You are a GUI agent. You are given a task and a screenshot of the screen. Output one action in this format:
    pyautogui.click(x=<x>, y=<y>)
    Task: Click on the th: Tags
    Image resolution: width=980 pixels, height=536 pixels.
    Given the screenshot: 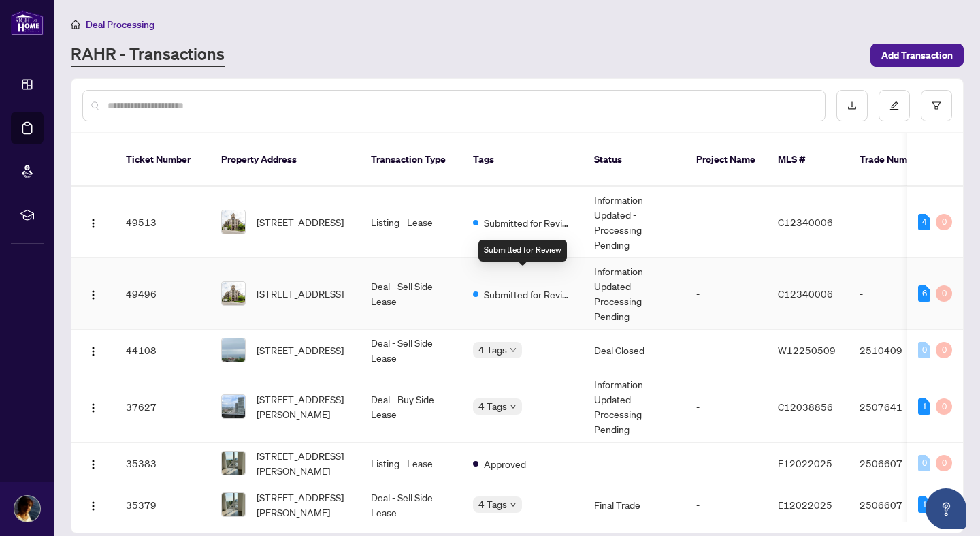 What is the action you would take?
    pyautogui.click(x=523, y=160)
    